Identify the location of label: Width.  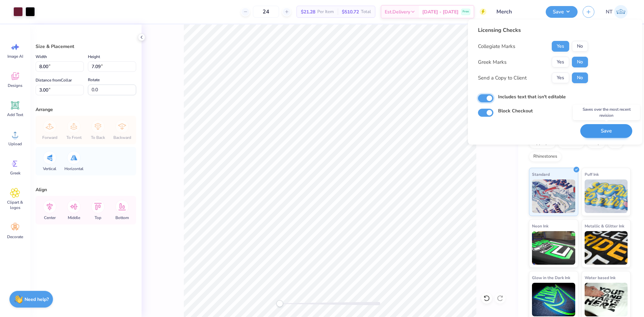
(41, 57).